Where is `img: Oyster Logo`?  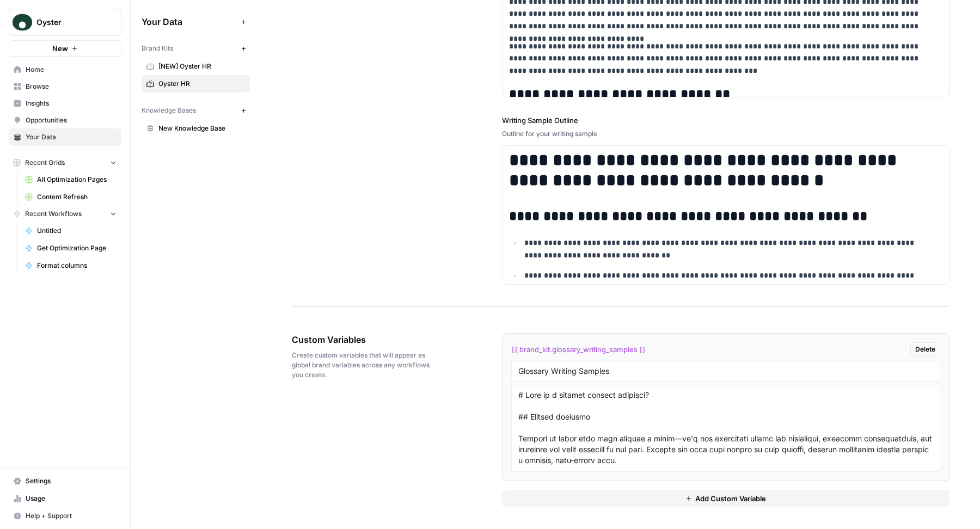 img: Oyster Logo is located at coordinates (22, 22).